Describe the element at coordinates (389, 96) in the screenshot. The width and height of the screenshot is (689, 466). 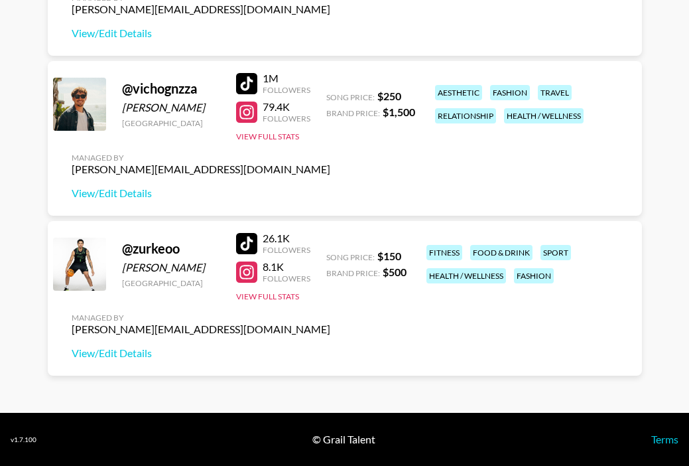
I see `strong: $ 250` at that location.